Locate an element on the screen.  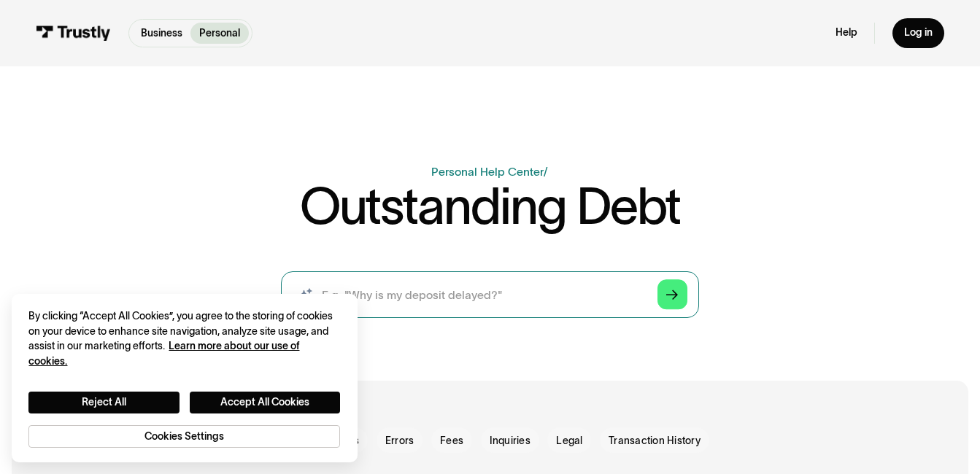
span: Fees is located at coordinates (452, 442).